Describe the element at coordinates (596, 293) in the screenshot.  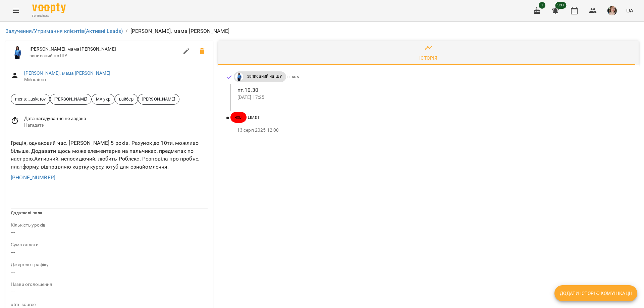
I see `button: Додати історію комунікації` at that location.